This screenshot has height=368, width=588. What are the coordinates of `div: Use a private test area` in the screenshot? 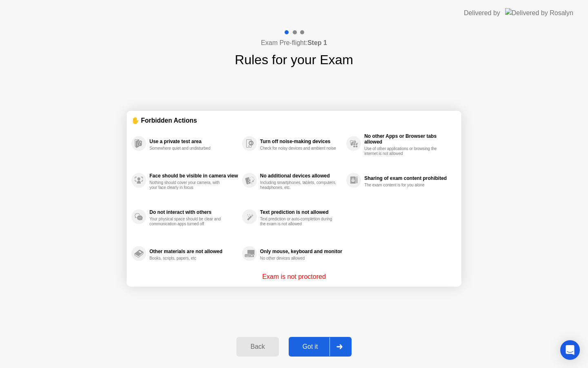 It's located at (194, 142).